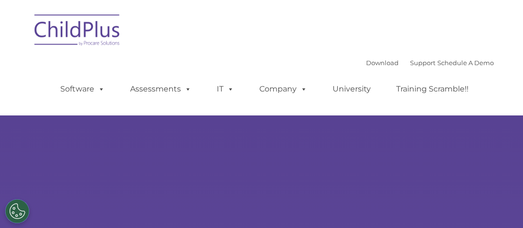  What do you see at coordinates (161, 89) in the screenshot?
I see `a: Assessments` at bounding box center [161, 89].